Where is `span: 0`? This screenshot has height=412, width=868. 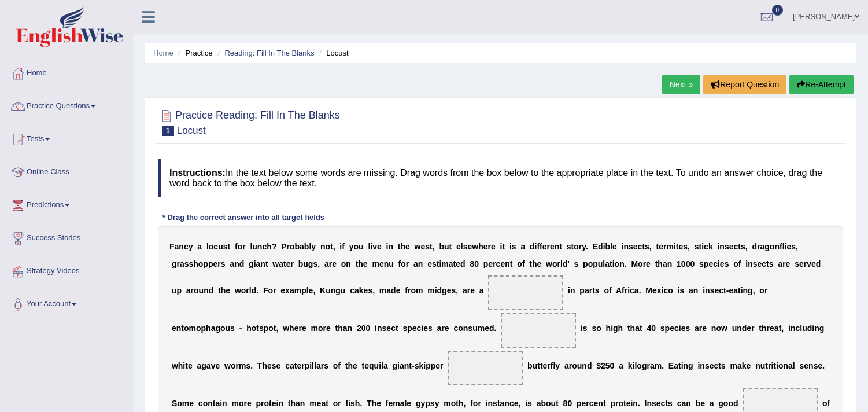
span: 0 is located at coordinates (778, 10).